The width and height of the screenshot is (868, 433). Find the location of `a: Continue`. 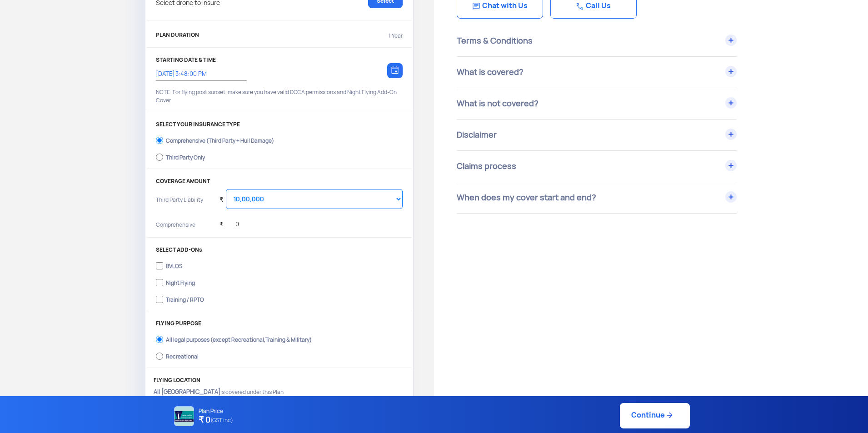

a: Continue is located at coordinates (654, 415).